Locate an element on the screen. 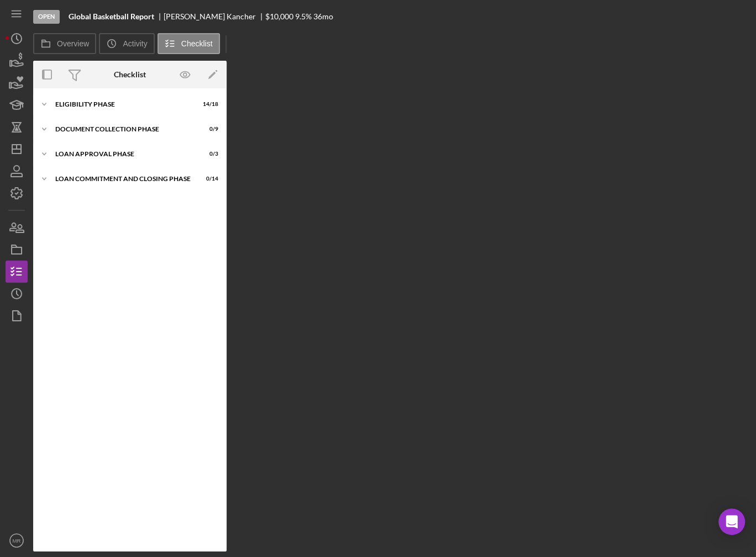 This screenshot has height=557, width=756. button: Checklist is located at coordinates (188, 44).